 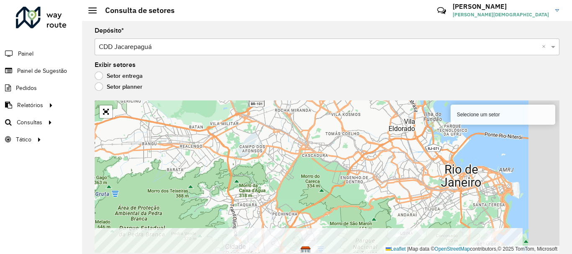 What do you see at coordinates (471, 249) in the screenshot?
I see `div: Map data © contributors,© 2025 TomTom, Microsoft` at bounding box center [471, 249].